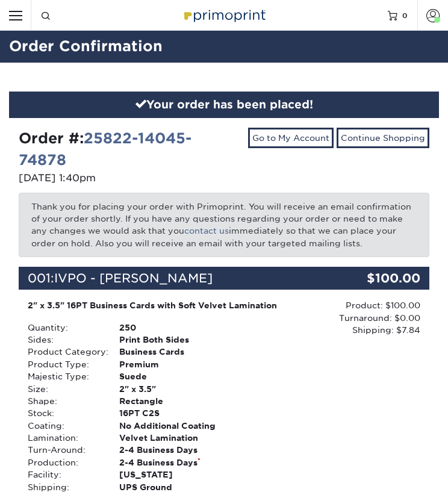  I want to click on div: Facility:, so click(65, 475).